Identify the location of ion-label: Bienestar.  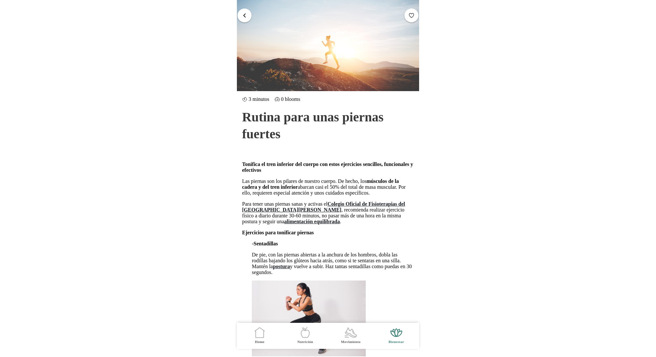
(396, 342).